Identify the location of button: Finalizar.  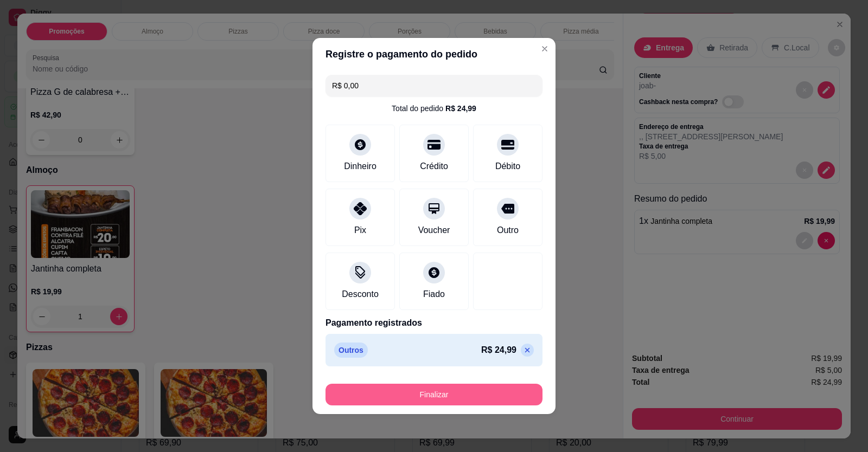
(434, 395).